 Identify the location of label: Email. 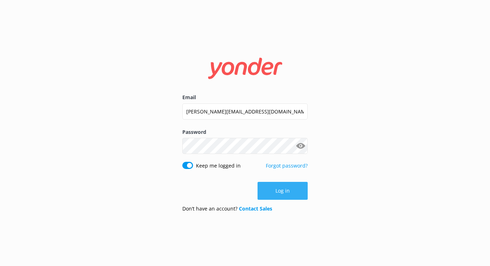
(245, 97).